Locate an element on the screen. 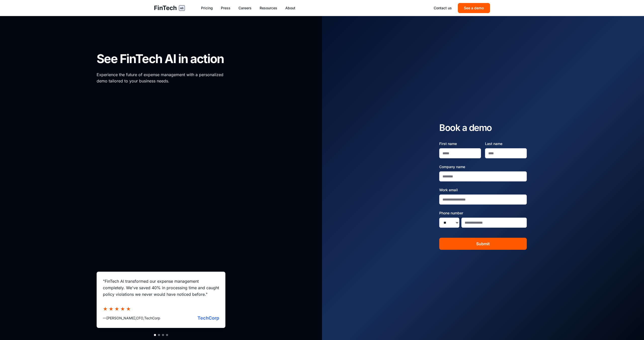  button: See a demo is located at coordinates (474, 8).